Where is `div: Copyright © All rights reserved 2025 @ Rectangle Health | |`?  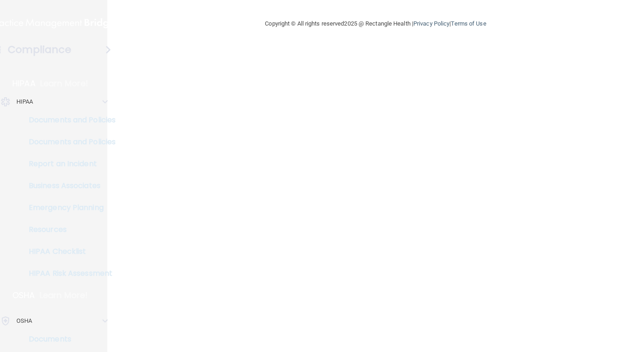 div: Copyright © All rights reserved 2025 @ Rectangle Health | | is located at coordinates (376, 24).